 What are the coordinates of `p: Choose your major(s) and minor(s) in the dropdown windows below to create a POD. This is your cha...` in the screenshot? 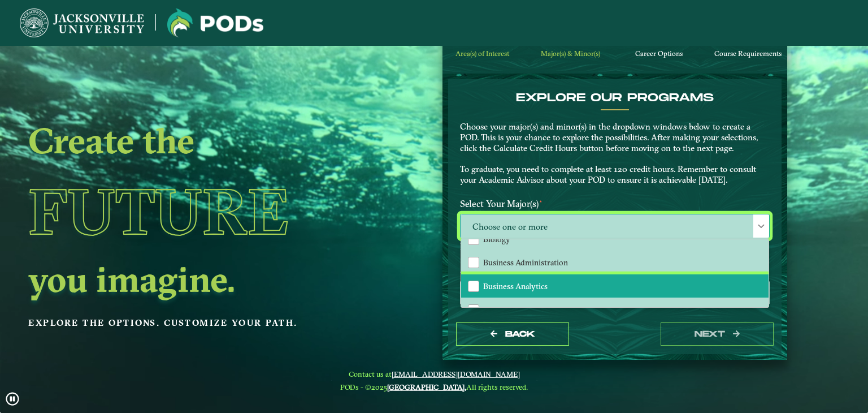 It's located at (615, 153).